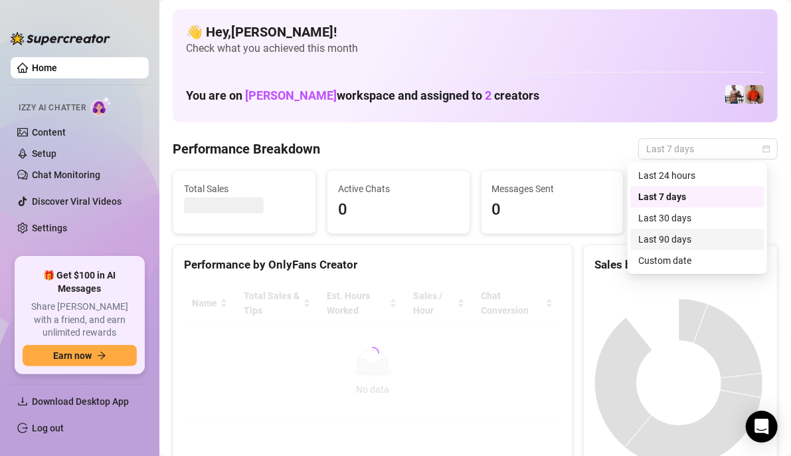 Image resolution: width=791 pixels, height=456 pixels. Describe the element at coordinates (697, 218) in the screenshot. I see `div: Last 30 days` at that location.